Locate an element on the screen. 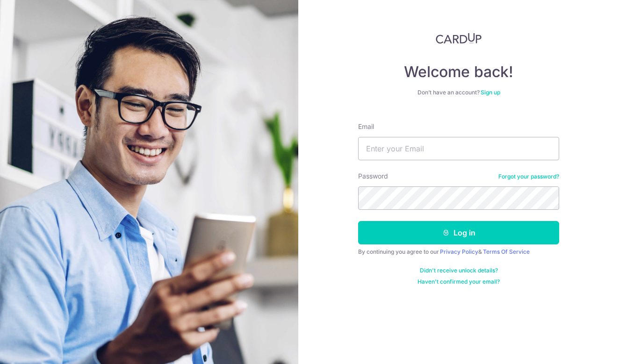 Image resolution: width=619 pixels, height=364 pixels. img: CardUp Logo is located at coordinates (459, 38).